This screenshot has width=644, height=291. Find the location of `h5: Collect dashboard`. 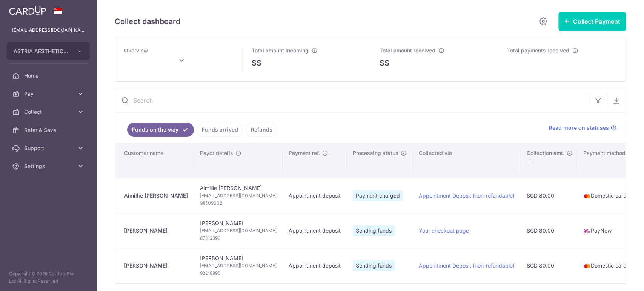

h5: Collect dashboard is located at coordinates (147, 21).